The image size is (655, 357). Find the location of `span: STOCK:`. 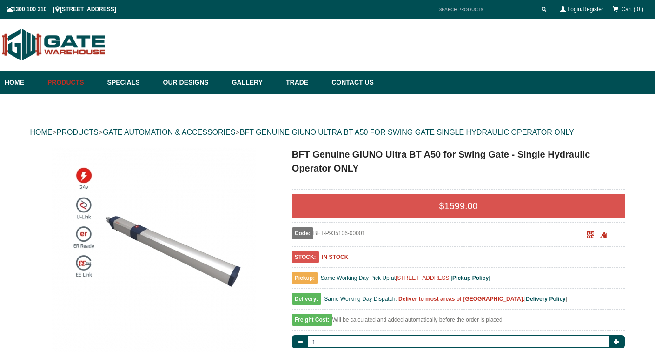

span: STOCK: is located at coordinates (305, 257).